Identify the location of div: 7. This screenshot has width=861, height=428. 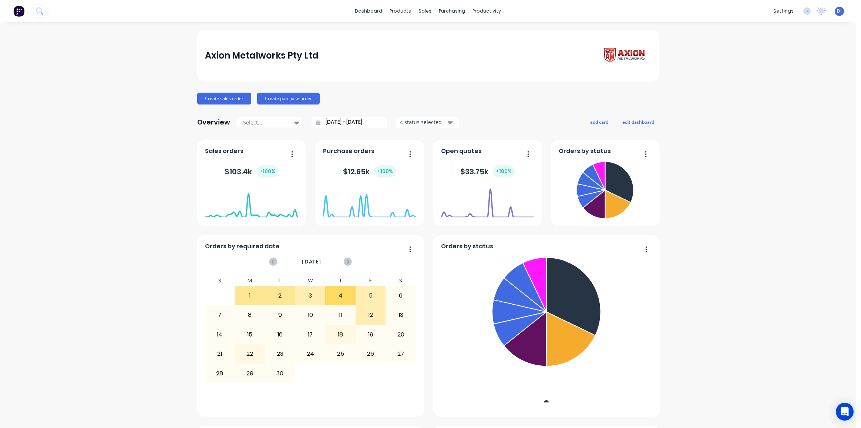
(220, 315).